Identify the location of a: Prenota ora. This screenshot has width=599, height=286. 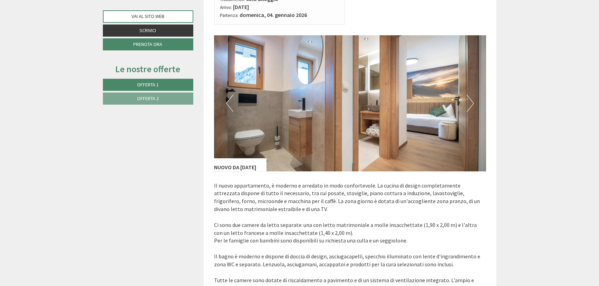
(148, 44).